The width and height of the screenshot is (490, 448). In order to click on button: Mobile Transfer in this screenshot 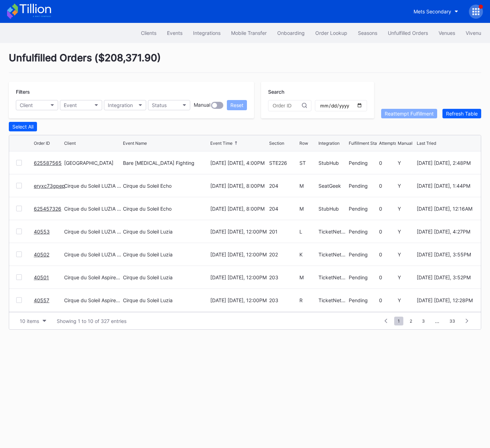, I will do `click(249, 33)`.